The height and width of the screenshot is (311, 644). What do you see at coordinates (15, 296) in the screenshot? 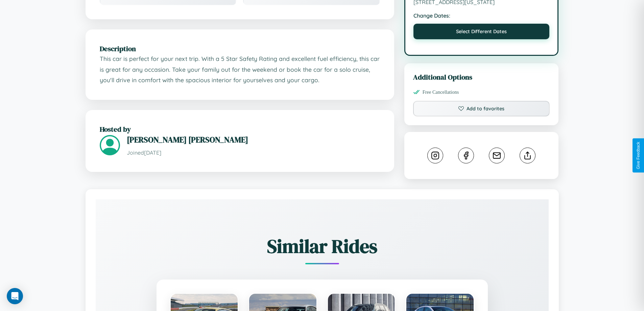
I see `div: Open Intercom Messenger` at bounding box center [15, 296].